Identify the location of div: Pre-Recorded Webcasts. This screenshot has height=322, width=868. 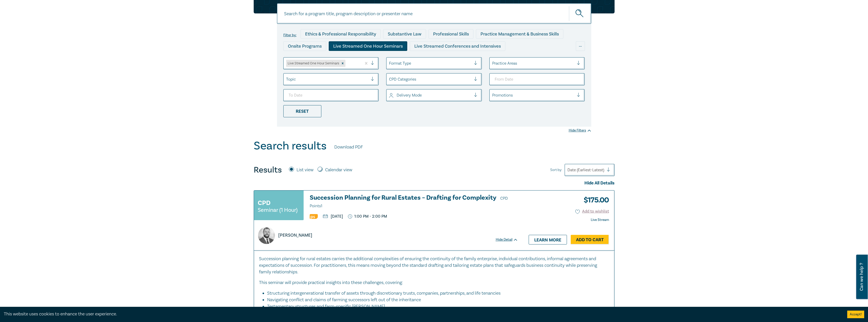
(396, 58).